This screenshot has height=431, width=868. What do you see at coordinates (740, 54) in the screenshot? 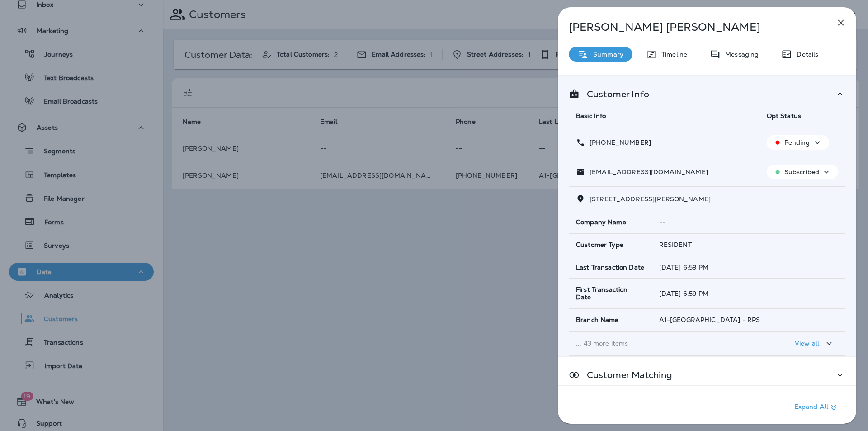
I see `p: Messaging` at bounding box center [740, 54].